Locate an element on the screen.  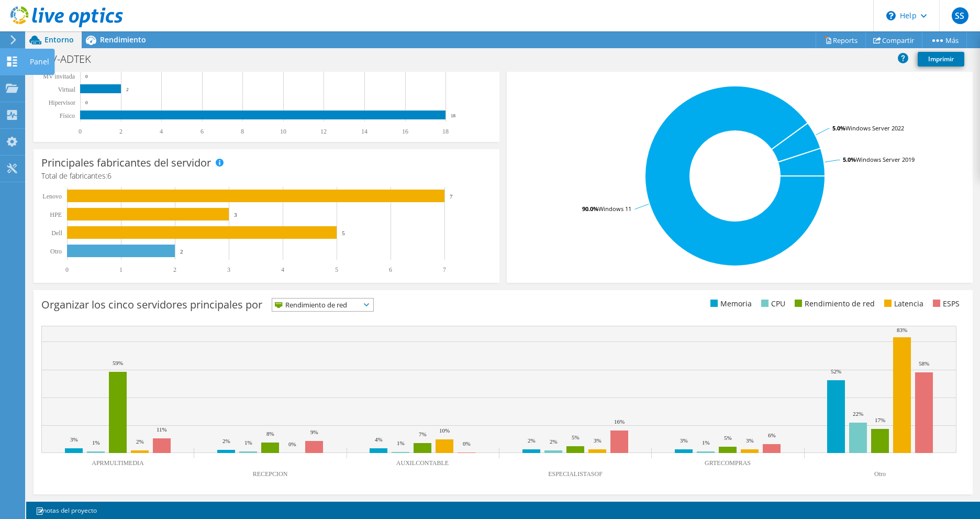
text: 10% is located at coordinates (444, 431).